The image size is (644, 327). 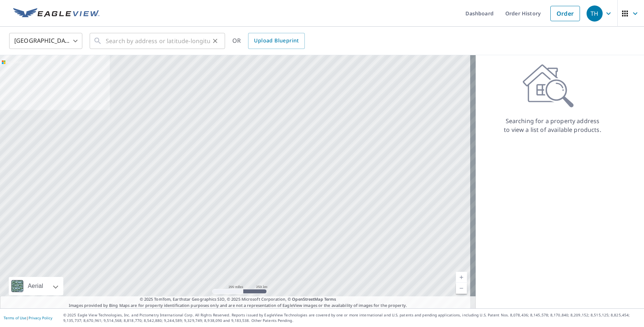 I want to click on button: Clear, so click(x=216, y=41).